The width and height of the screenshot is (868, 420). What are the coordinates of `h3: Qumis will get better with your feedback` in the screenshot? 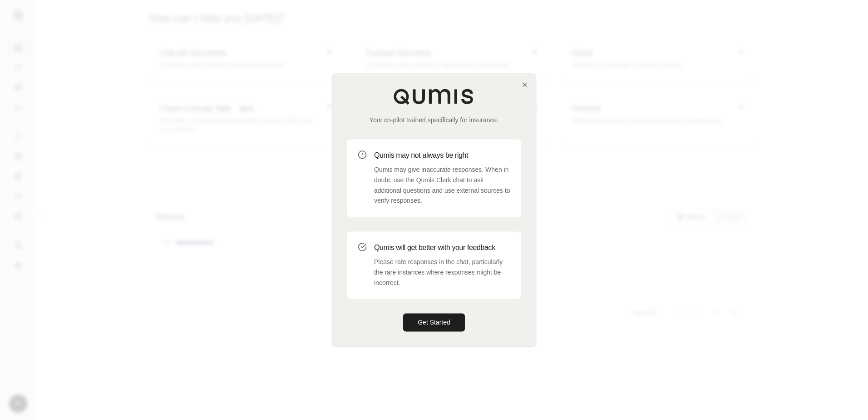 It's located at (442, 248).